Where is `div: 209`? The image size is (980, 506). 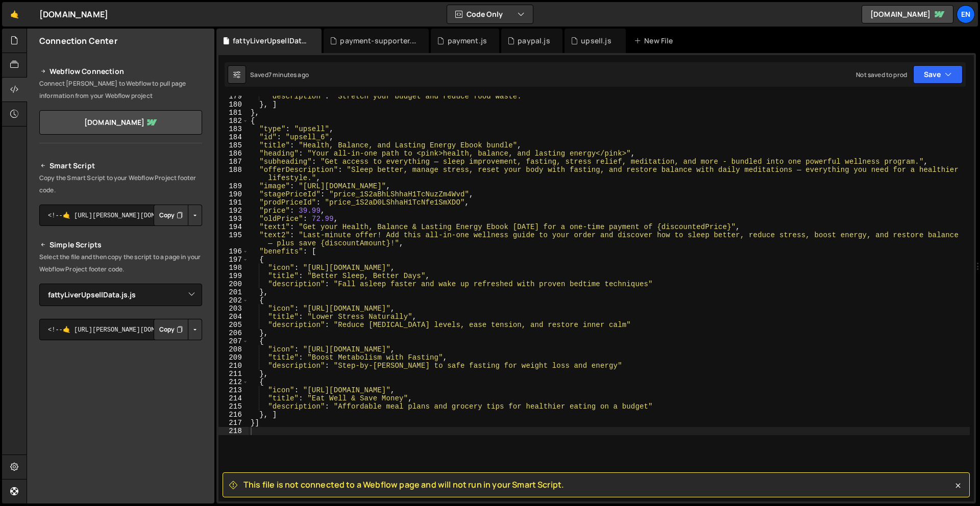
div: 209 is located at coordinates (233, 358).